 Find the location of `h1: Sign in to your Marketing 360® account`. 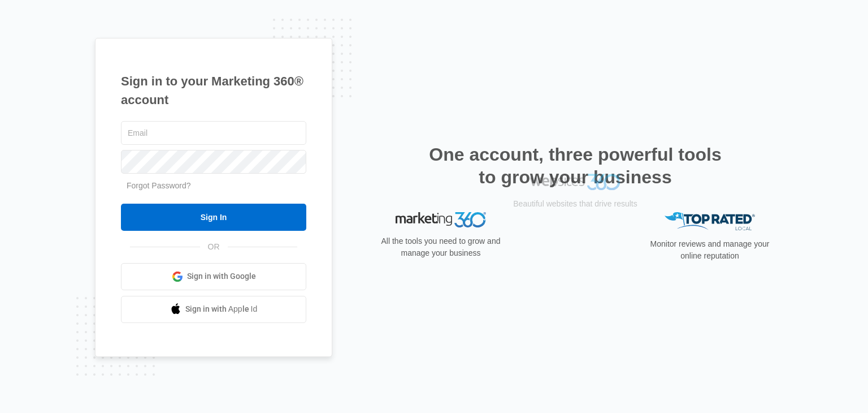

h1: Sign in to your Marketing 360® account is located at coordinates (214, 90).